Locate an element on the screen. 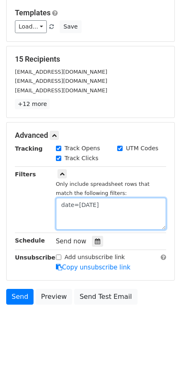 The height and width of the screenshot is (375, 181). strong: Unsubscribe is located at coordinates (35, 257).